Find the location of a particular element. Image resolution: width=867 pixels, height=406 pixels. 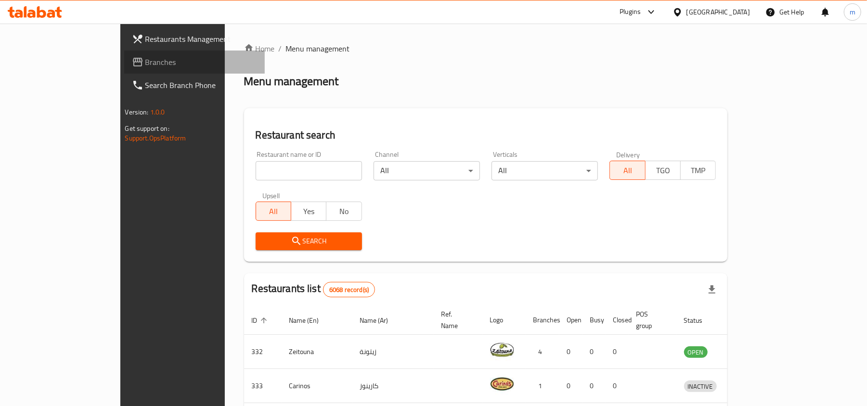

th: Logo is located at coordinates (504, 320).